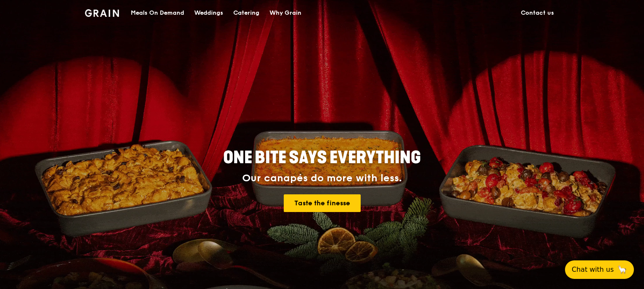 The image size is (644, 289). I want to click on a: Why Grain, so click(286, 13).